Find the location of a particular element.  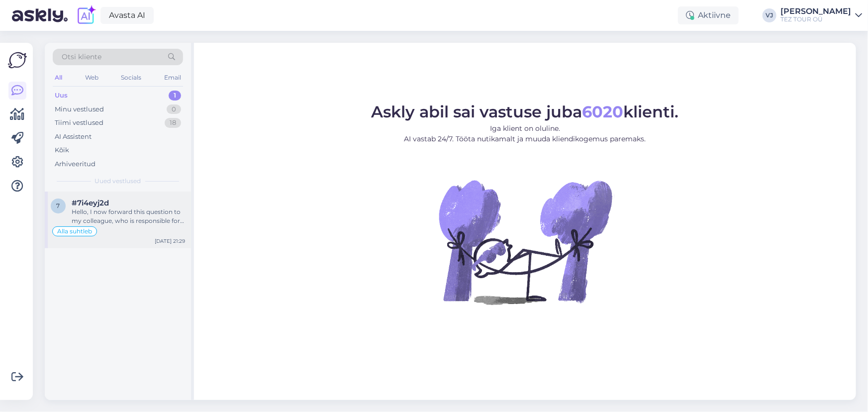

div: Uus is located at coordinates (61, 96).